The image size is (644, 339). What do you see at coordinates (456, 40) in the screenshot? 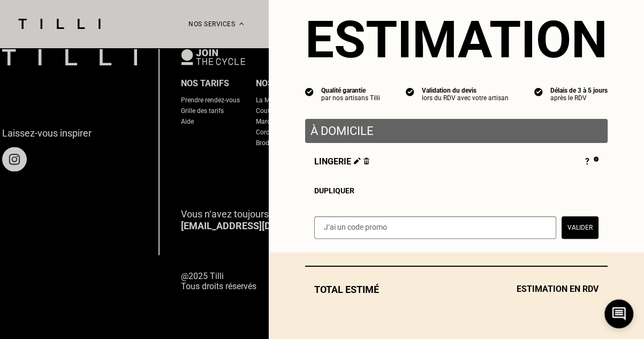
I see `section: Estimation` at bounding box center [456, 40].